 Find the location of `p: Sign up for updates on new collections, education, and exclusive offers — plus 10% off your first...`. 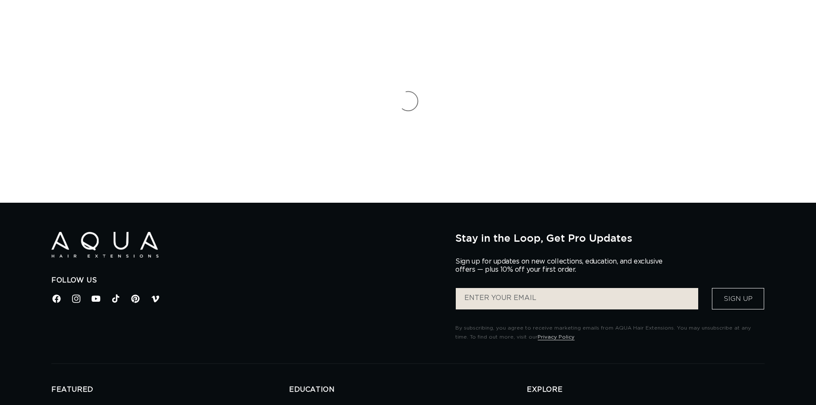

p: Sign up for updates on new collections, education, and exclusive offers — plus 10% off your first... is located at coordinates (563, 266).